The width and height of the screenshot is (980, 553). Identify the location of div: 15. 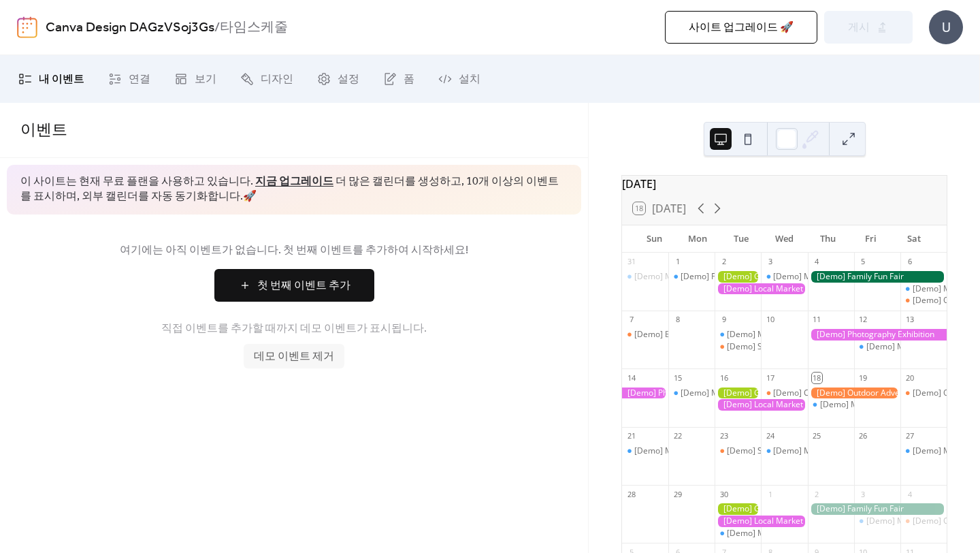
(677, 377).